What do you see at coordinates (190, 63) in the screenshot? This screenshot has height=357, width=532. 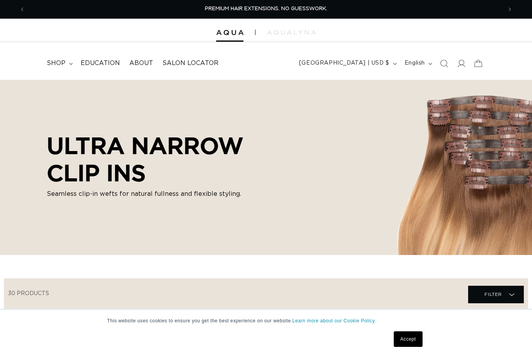 I see `span: Salon Locator` at bounding box center [190, 63].